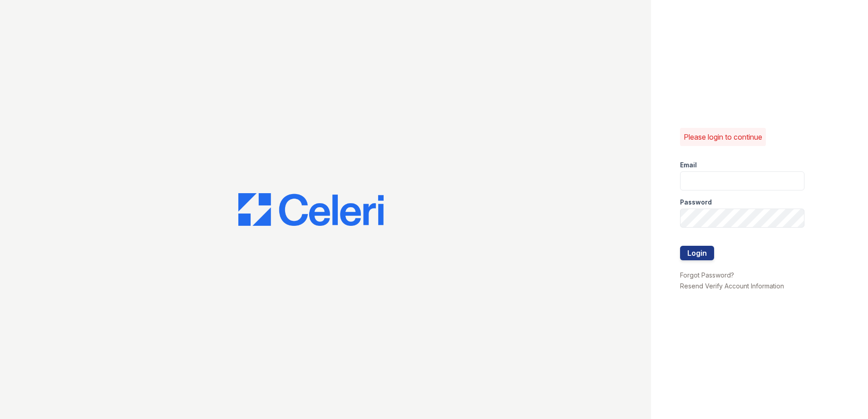 Image resolution: width=868 pixels, height=419 pixels. What do you see at coordinates (707, 275) in the screenshot?
I see `a: Forgot Password?` at bounding box center [707, 275].